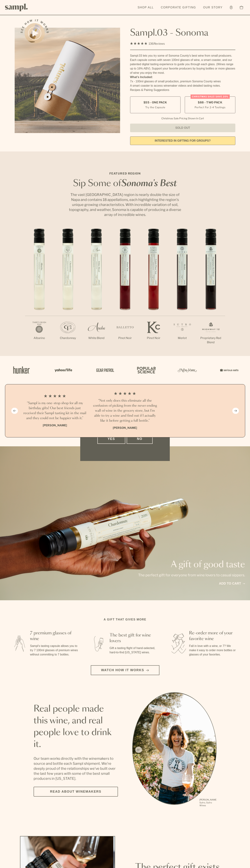 The image size is (250, 868). I want to click on ul: carousel, so click(175, 750).